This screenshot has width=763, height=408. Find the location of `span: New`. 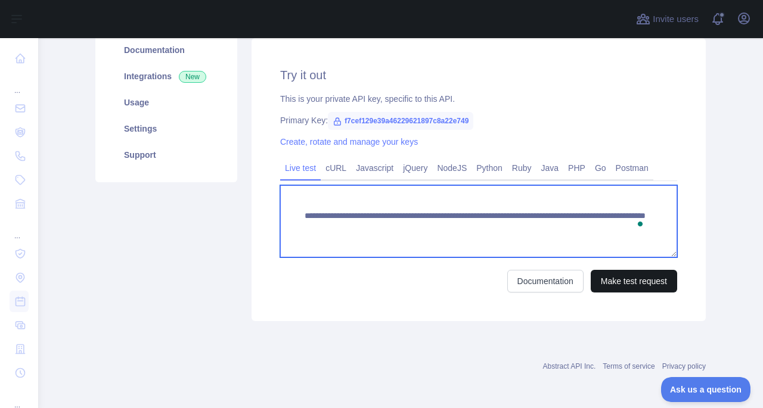

span: New is located at coordinates (192, 77).